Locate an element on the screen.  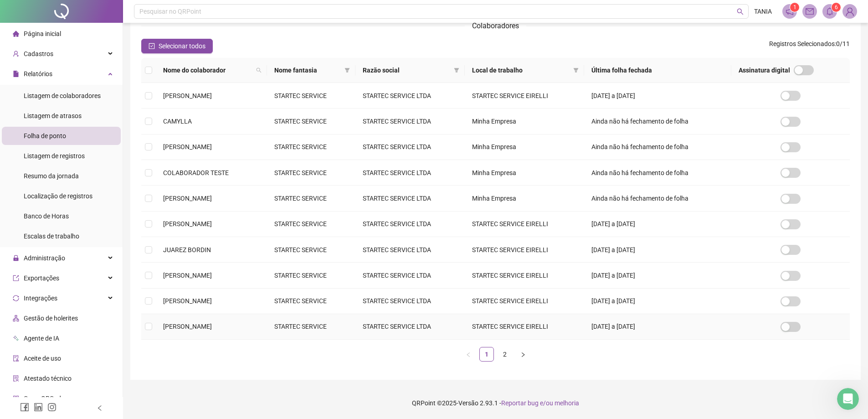
span: file is located at coordinates (16, 74).